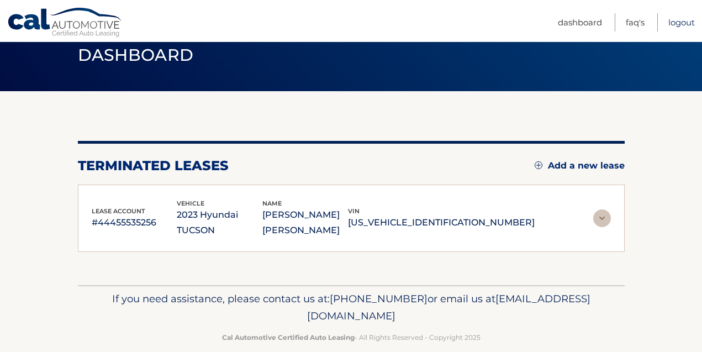  Describe the element at coordinates (65, 23) in the screenshot. I see `a: Cal Automotive` at that location.